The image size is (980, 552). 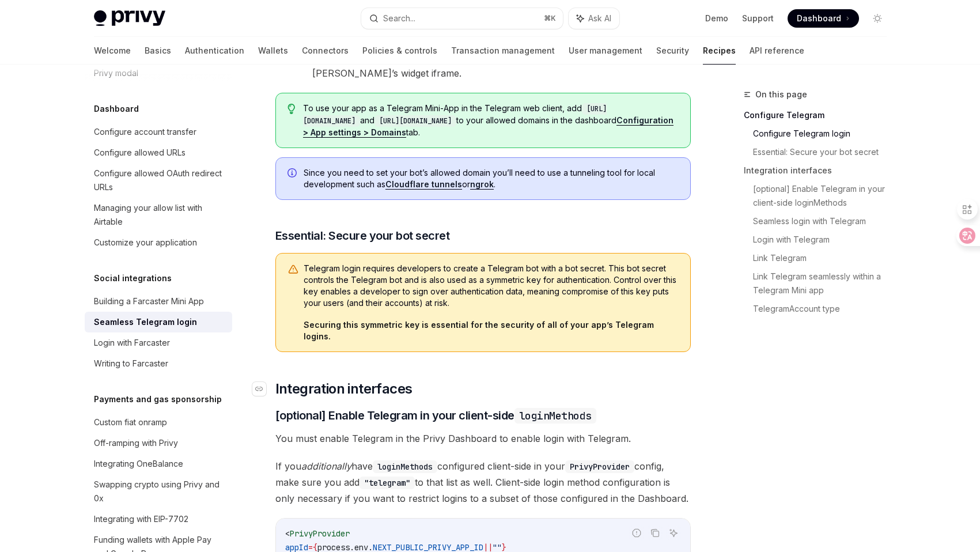 I want to click on span: [optional] Enable Telegram in your client-side, so click(x=436, y=416).